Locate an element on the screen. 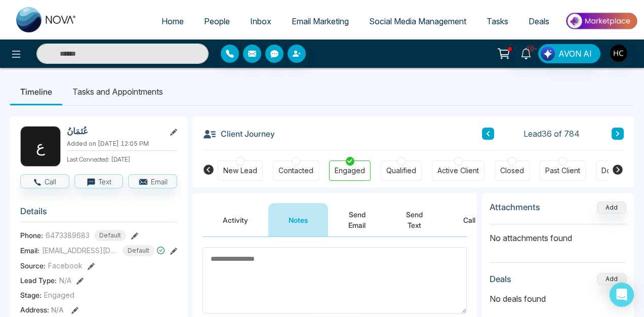  span: Phone: is located at coordinates (31, 235).